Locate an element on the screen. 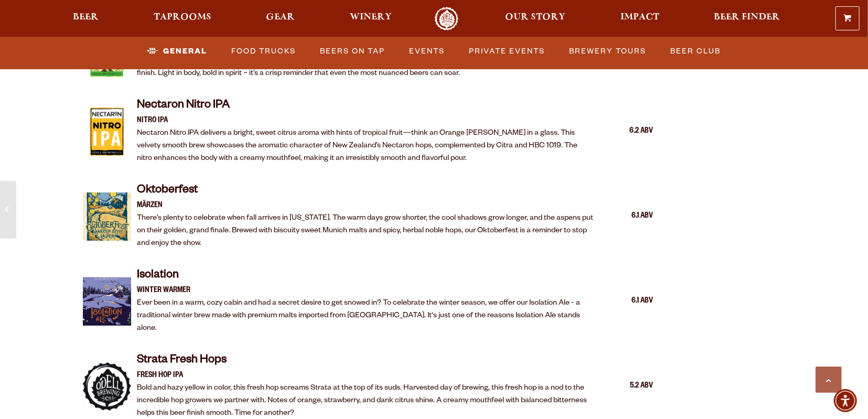  span: Our Story is located at coordinates (535, 18).